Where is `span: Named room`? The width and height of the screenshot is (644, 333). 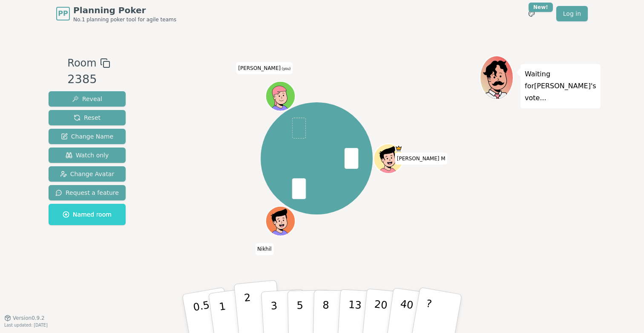
span: Named room is located at coordinates (87, 214).